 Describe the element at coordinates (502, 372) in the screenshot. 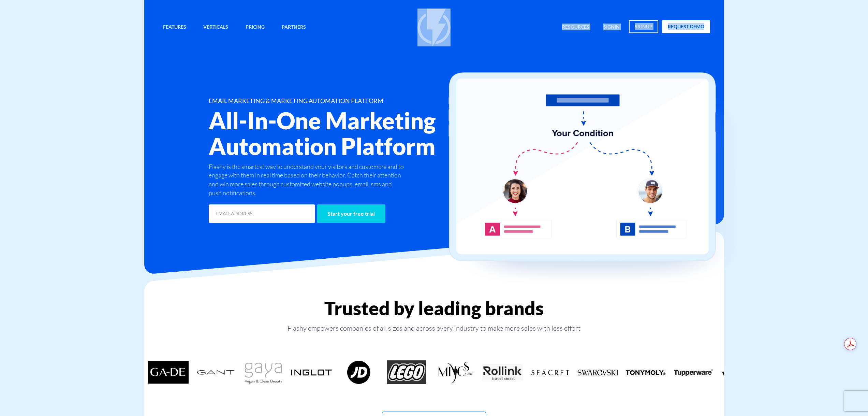

I see `div: 11 / 18` at that location.